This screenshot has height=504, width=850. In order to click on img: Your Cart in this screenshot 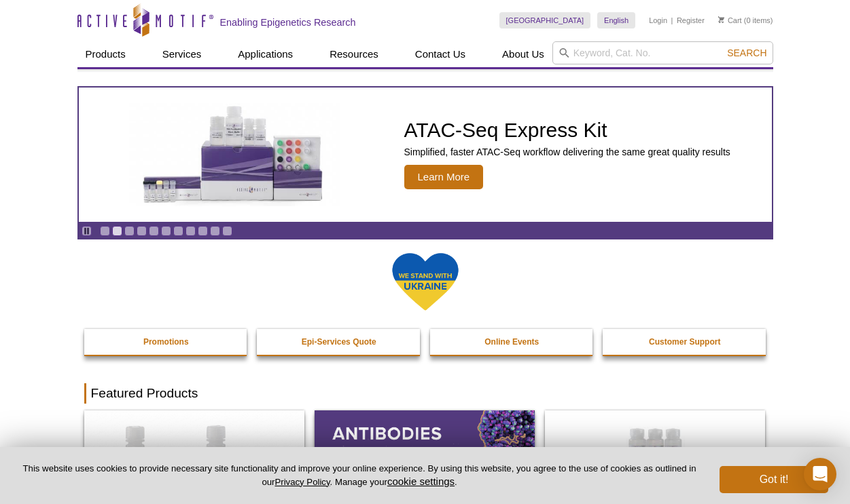, I will do `click(721, 20)`.